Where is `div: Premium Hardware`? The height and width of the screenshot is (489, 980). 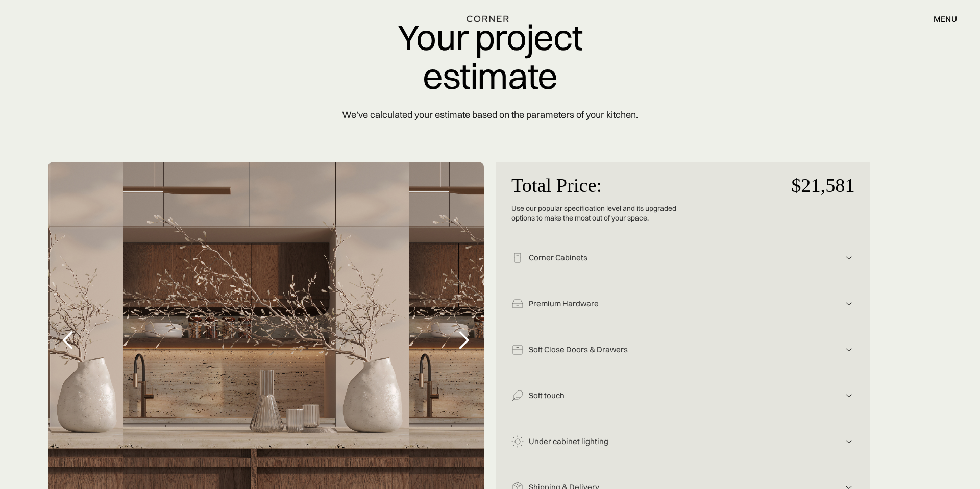 div: Premium Hardware is located at coordinates (683, 303).